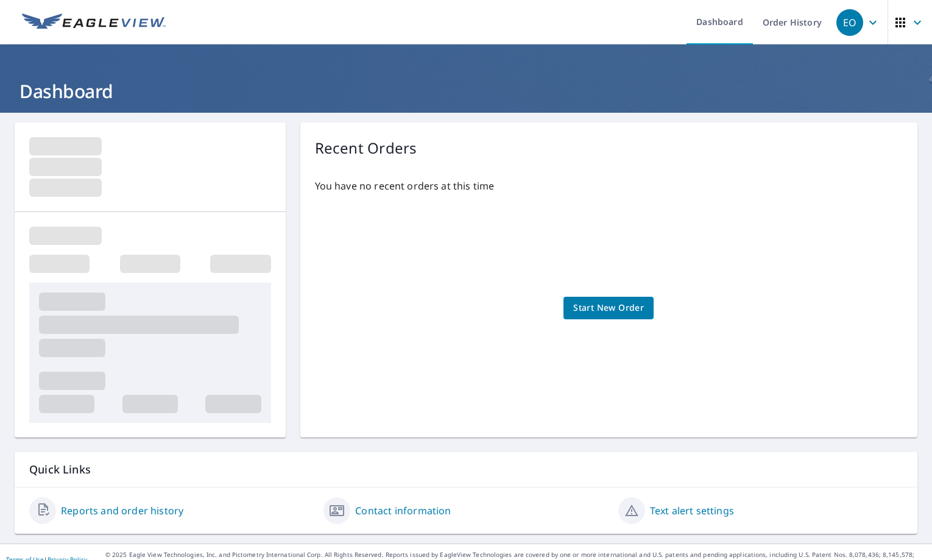 This screenshot has width=932, height=560. I want to click on div: EO, so click(850, 23).